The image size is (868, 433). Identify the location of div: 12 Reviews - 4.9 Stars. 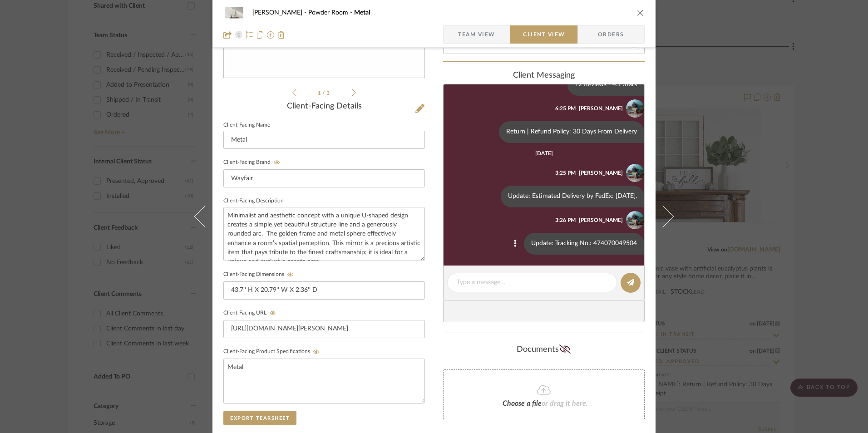
(606, 85).